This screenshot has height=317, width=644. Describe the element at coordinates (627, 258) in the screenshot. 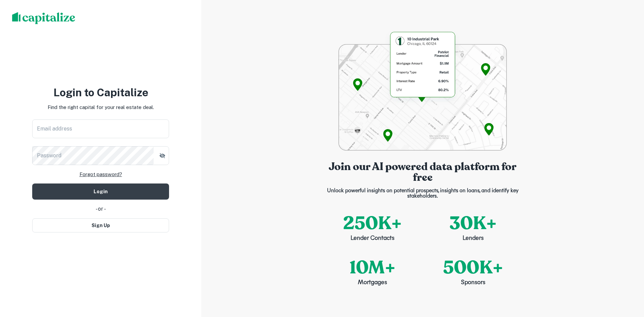

I see `div: Chat Widget` at that location.